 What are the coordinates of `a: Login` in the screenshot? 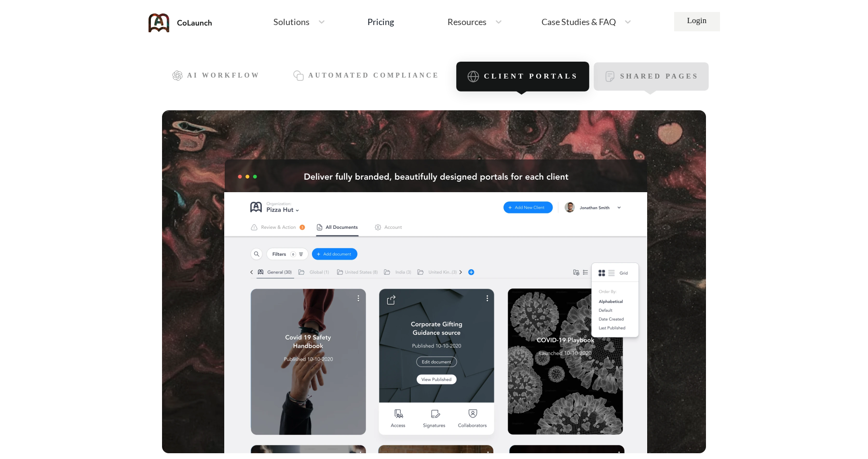 It's located at (696, 22).